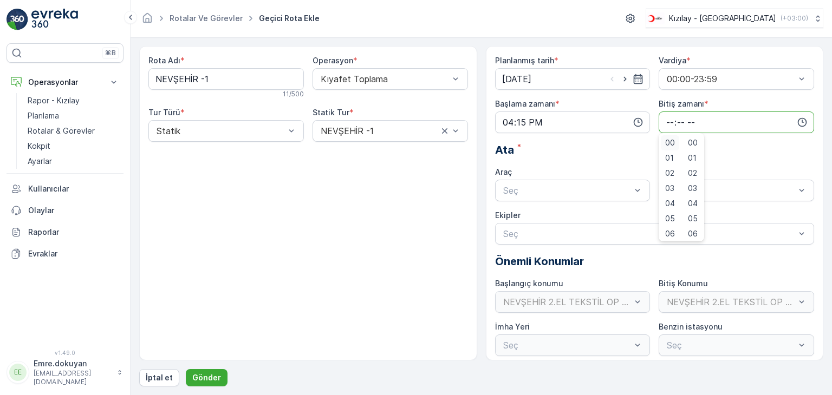  I want to click on button: Operasyonlar, so click(65, 82).